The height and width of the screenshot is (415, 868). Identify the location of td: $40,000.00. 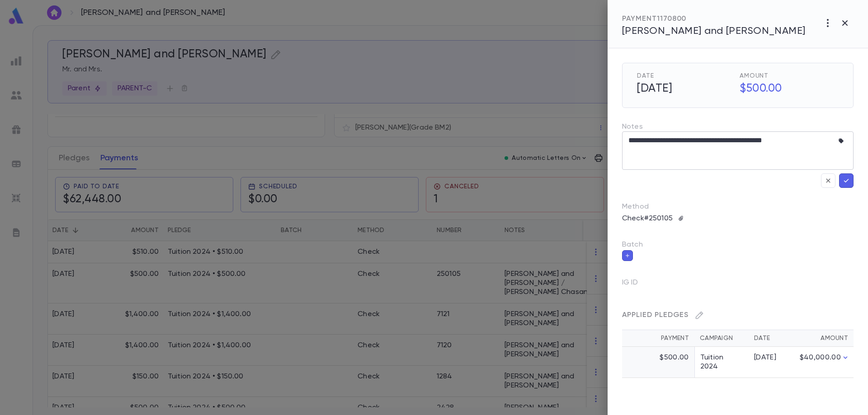
(823, 362).